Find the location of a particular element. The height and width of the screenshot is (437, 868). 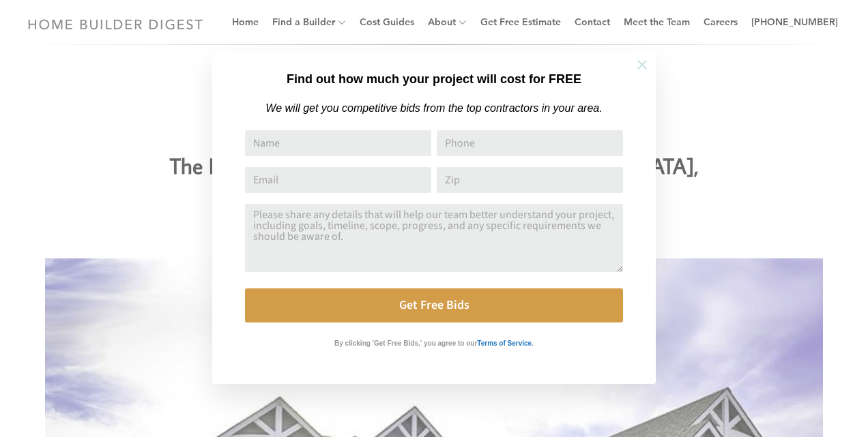

em: We will get you competitive bids from the top contractors in your area. is located at coordinates (433, 107).